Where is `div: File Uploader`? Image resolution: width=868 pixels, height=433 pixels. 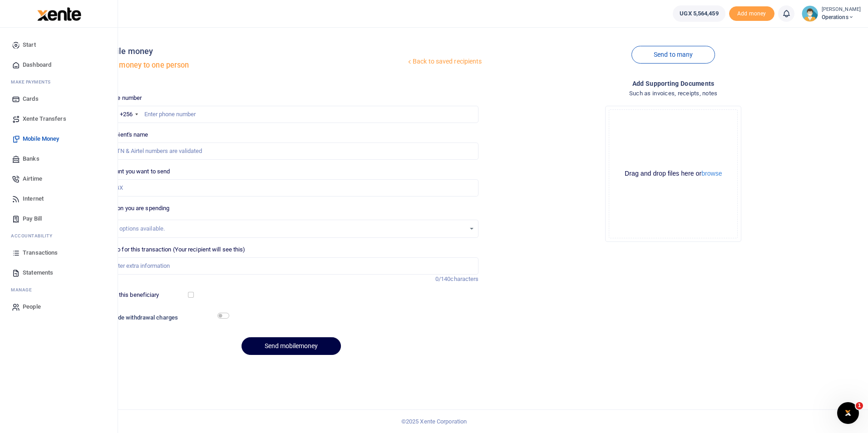
div: File Uploader is located at coordinates (673, 174).